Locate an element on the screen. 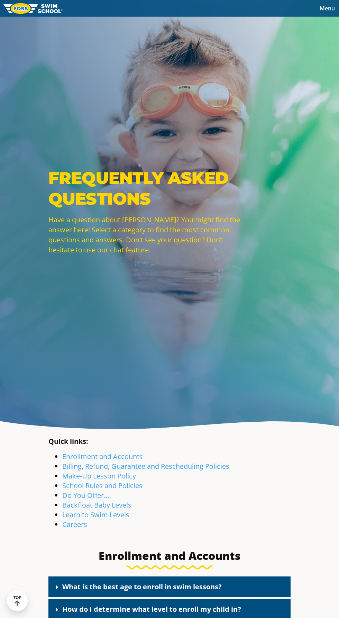 This screenshot has height=618, width=339. p: Frequently Asked Questions is located at coordinates (149, 188).